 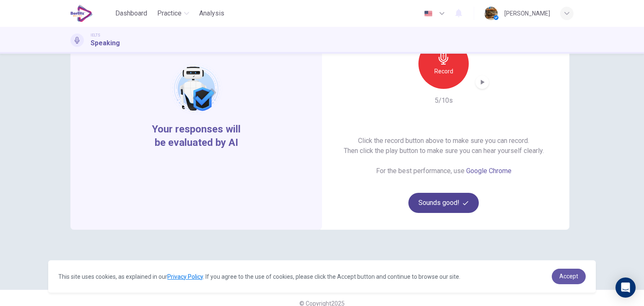 I want to click on span: Practice, so click(x=169, y=14).